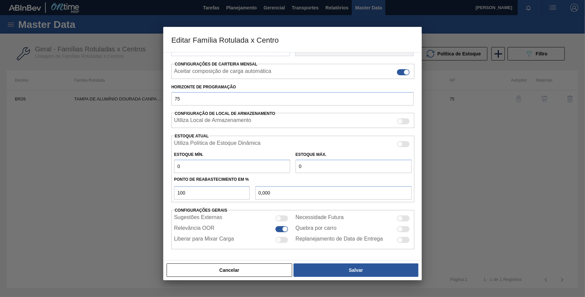  I want to click on label: Estoque Mín., so click(188, 155).